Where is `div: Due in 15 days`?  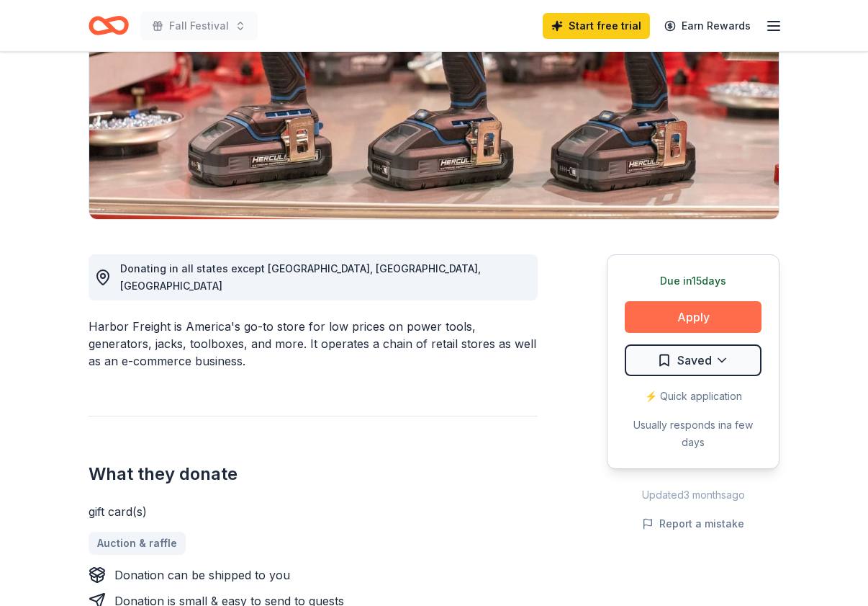 div: Due in 15 days is located at coordinates (693, 281).